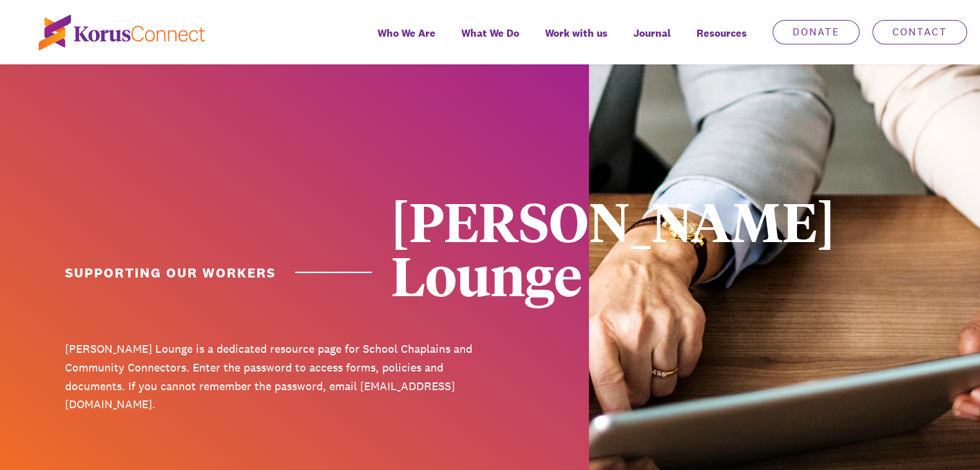  What do you see at coordinates (407, 33) in the screenshot?
I see `span: Who We Are` at bounding box center [407, 33].